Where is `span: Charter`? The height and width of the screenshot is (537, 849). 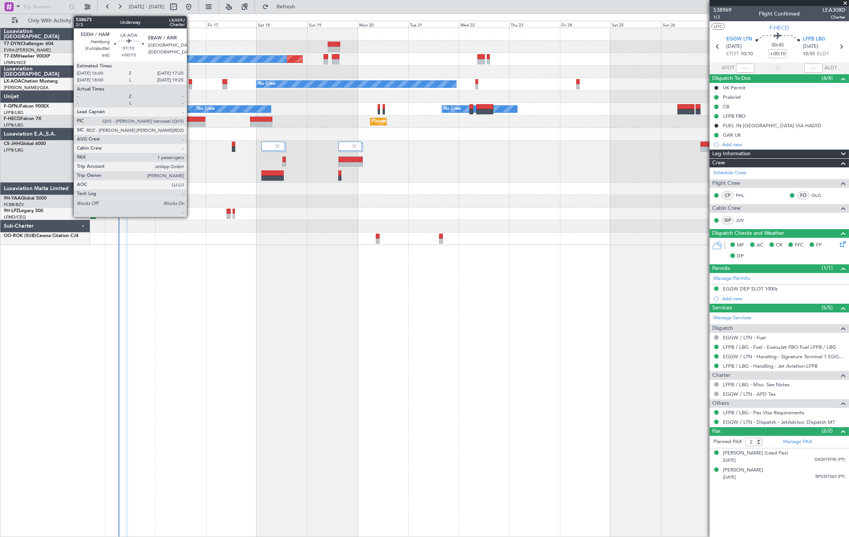 span: Charter is located at coordinates (721, 375).